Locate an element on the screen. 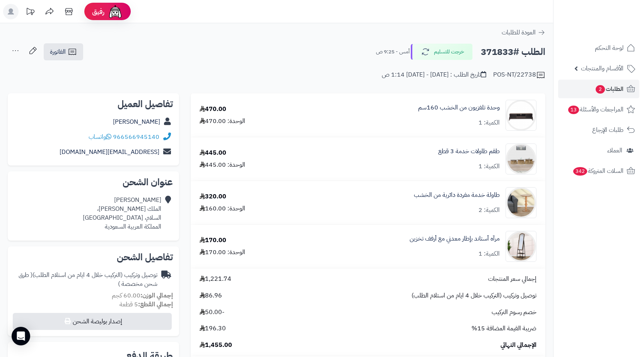 The height and width of the screenshot is (357, 644). div: الوحدة: 170.00 is located at coordinates (222, 252).